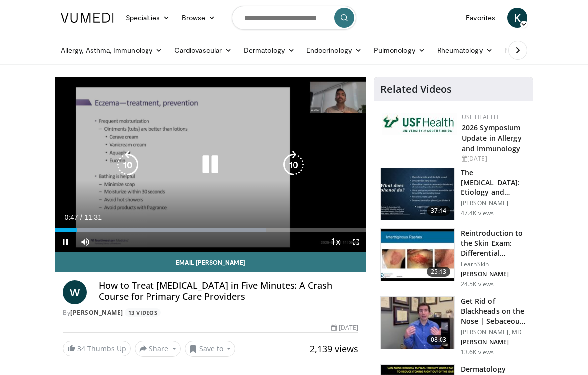 This screenshot has width=588, height=375. What do you see at coordinates (93, 217) in the screenshot?
I see `span: 11:31` at bounding box center [93, 217].